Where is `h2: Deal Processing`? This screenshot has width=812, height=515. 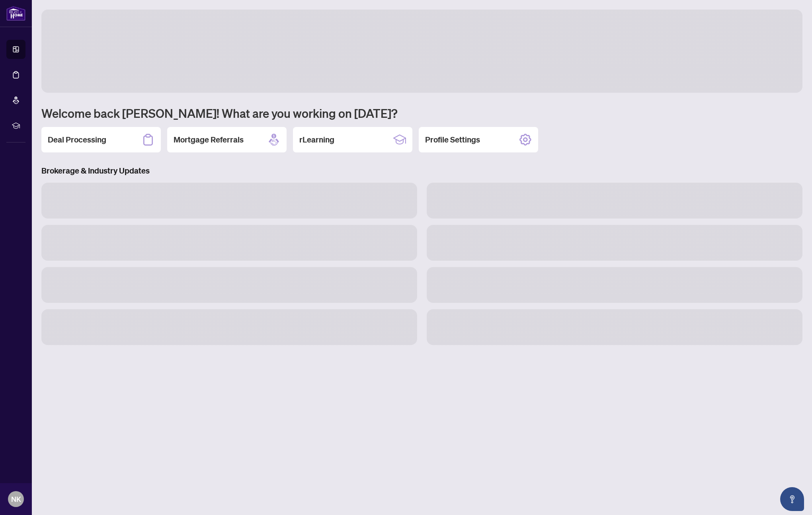 h2: Deal Processing is located at coordinates (76, 140).